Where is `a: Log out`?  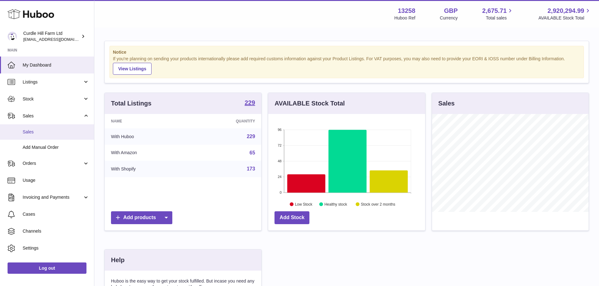 a: Log out is located at coordinates (47, 268).